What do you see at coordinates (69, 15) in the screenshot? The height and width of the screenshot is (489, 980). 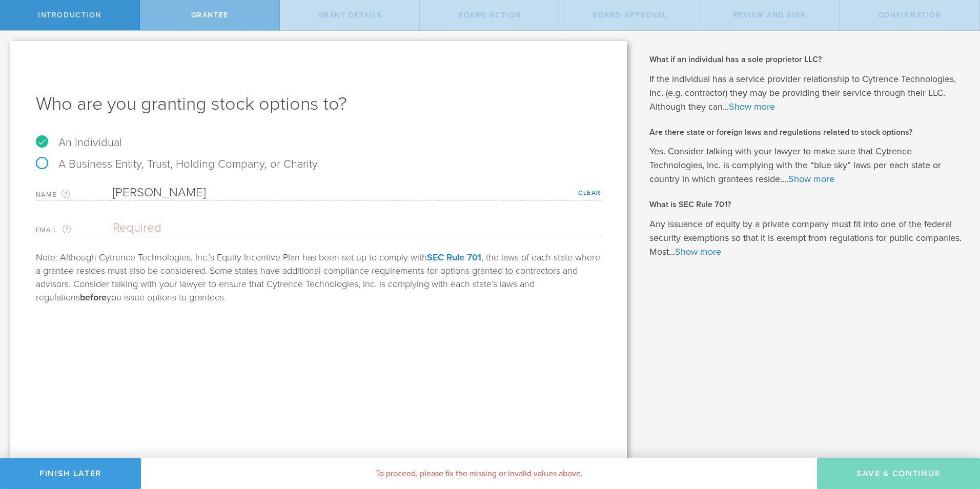 I see `span: Introduction` at bounding box center [69, 15].